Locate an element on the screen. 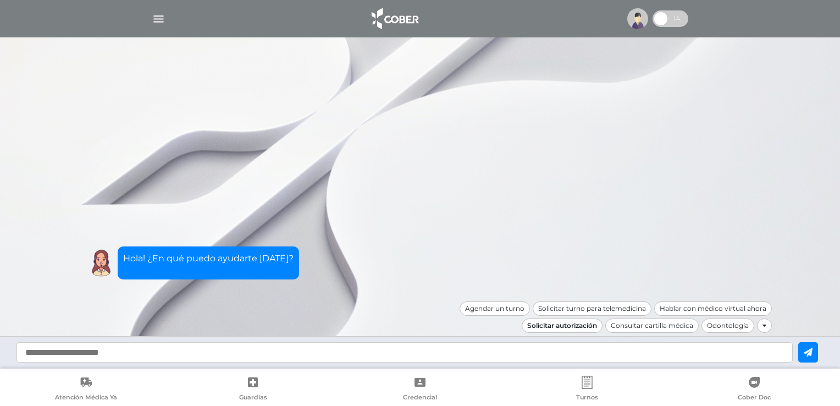 This screenshot has height=406, width=840. div: Solicitar turno para telemedicina is located at coordinates (592, 308).